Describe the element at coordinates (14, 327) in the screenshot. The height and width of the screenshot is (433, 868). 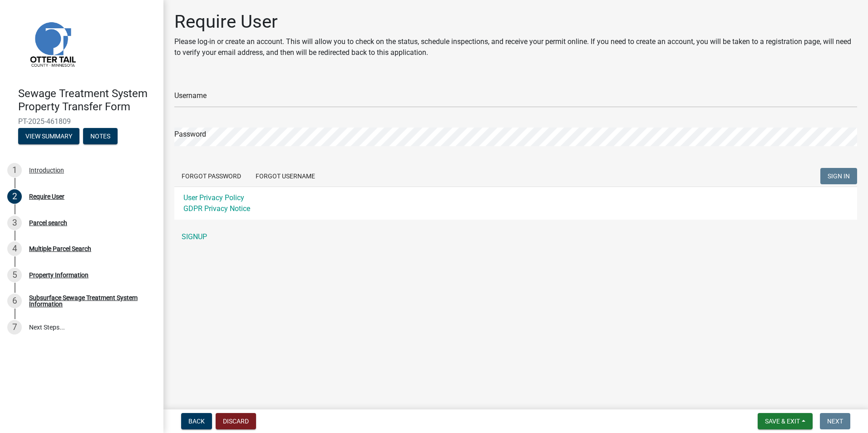
I see `div: 7` at that location.